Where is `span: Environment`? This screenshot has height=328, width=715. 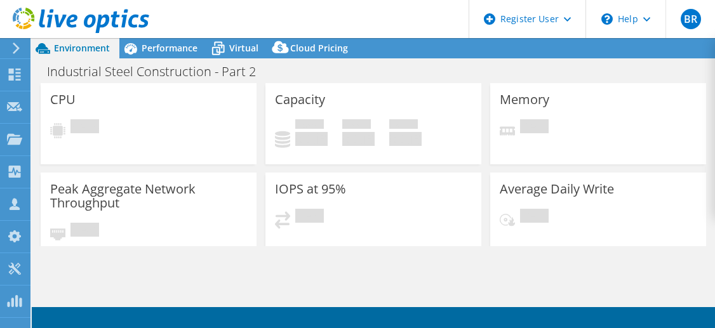 span: Environment is located at coordinates (82, 48).